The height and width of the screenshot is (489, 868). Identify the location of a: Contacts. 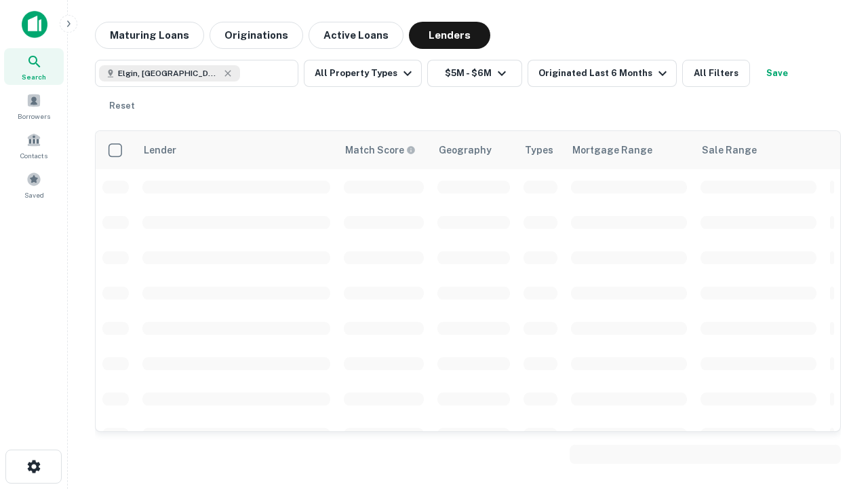
(34, 145).